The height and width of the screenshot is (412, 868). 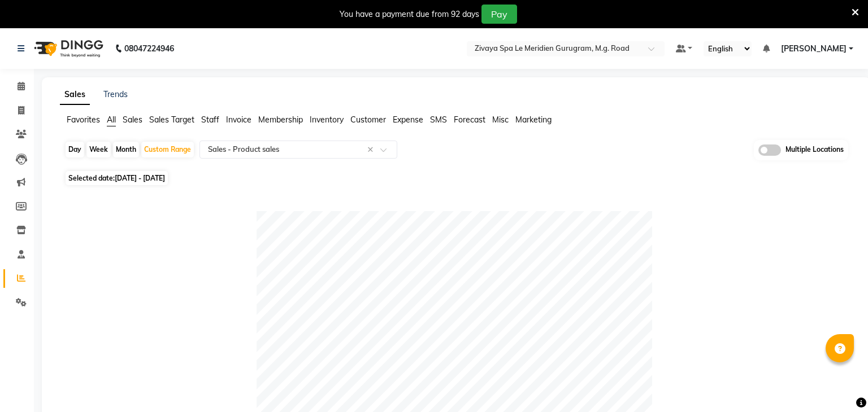 I want to click on div: Custom Range, so click(x=168, y=149).